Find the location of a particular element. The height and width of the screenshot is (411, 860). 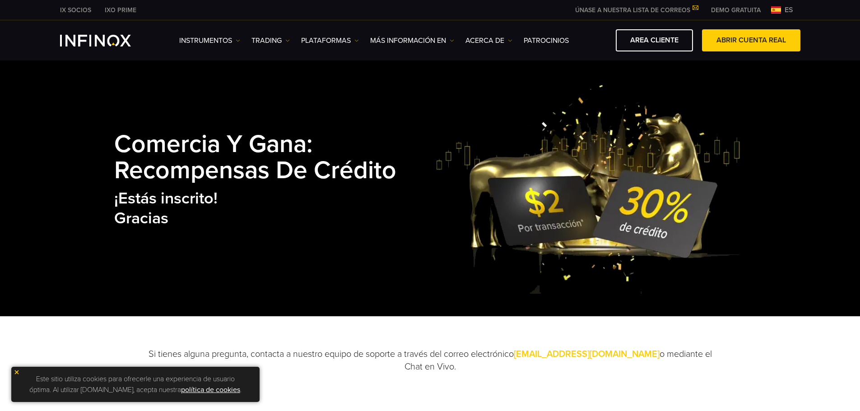

a: INFINOX MENU is located at coordinates (736, 10).